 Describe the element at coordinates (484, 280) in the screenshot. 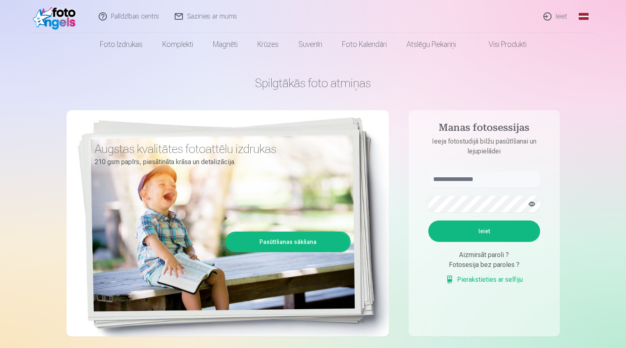

I see `a: Pierakstieties ar selfiju` at that location.